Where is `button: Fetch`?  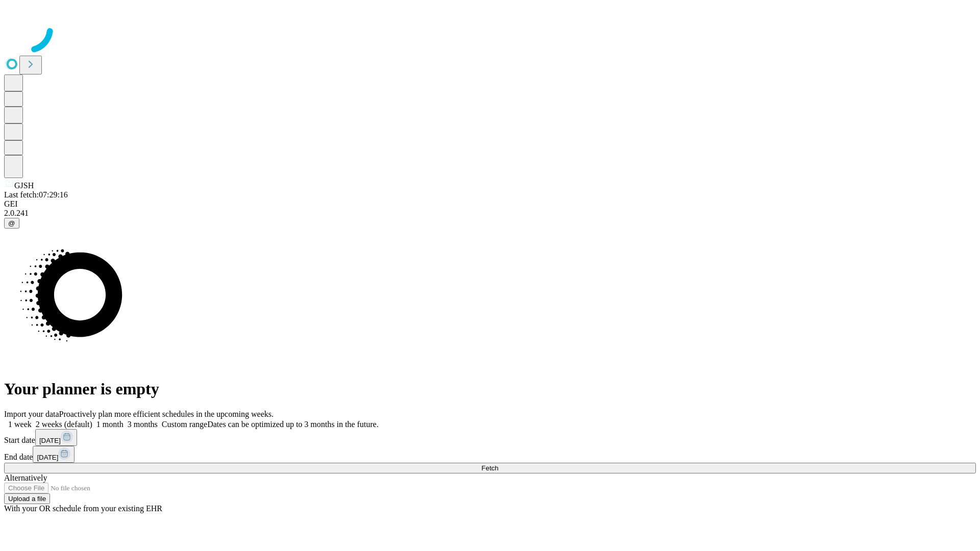 button: Fetch is located at coordinates (490, 468).